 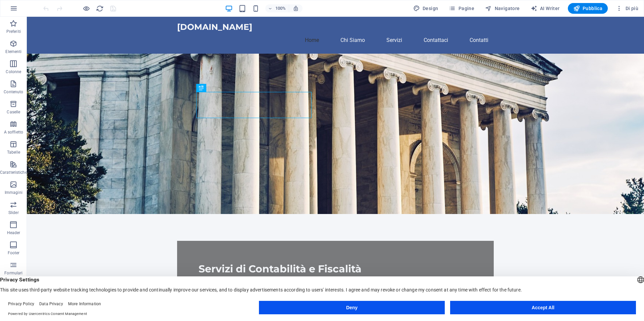 I want to click on button: Navigatore, so click(x=502, y=9).